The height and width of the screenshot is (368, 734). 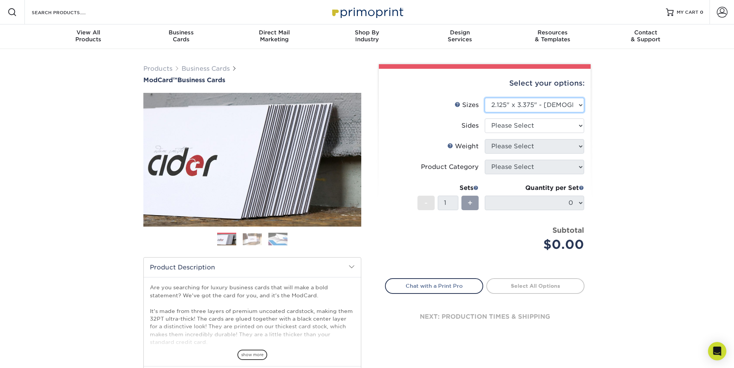 What do you see at coordinates (274, 32) in the screenshot?
I see `span: Direct Mail` at bounding box center [274, 32].